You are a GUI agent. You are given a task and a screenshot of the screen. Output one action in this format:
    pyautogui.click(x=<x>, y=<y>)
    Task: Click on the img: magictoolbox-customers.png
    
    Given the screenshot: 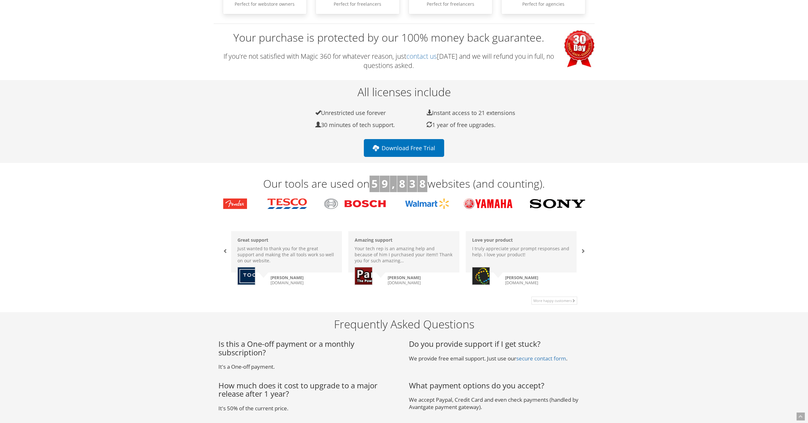 What is the action you would take?
    pyautogui.click(x=404, y=203)
    